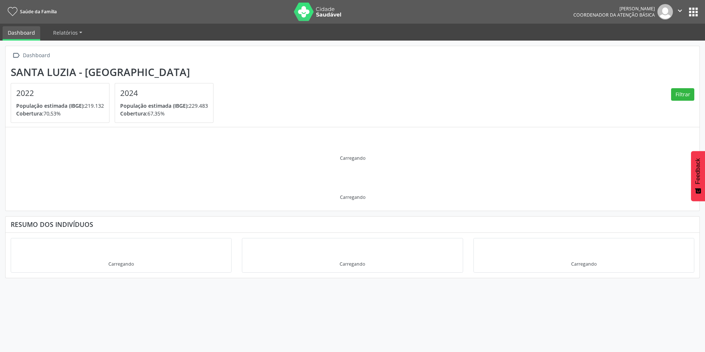 This screenshot has width=705, height=352. I want to click on button: Filtrar, so click(683, 94).